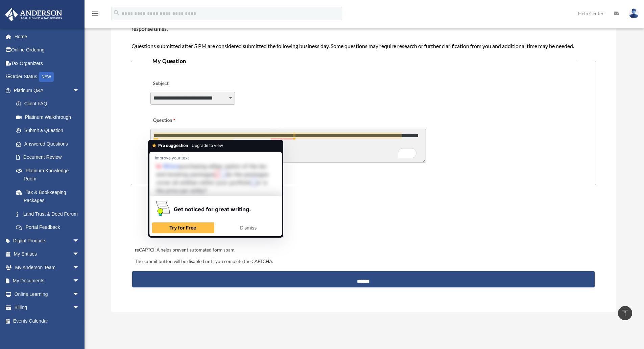  What do you see at coordinates (625, 313) in the screenshot?
I see `a: vertical_align_top` at bounding box center [625, 313].